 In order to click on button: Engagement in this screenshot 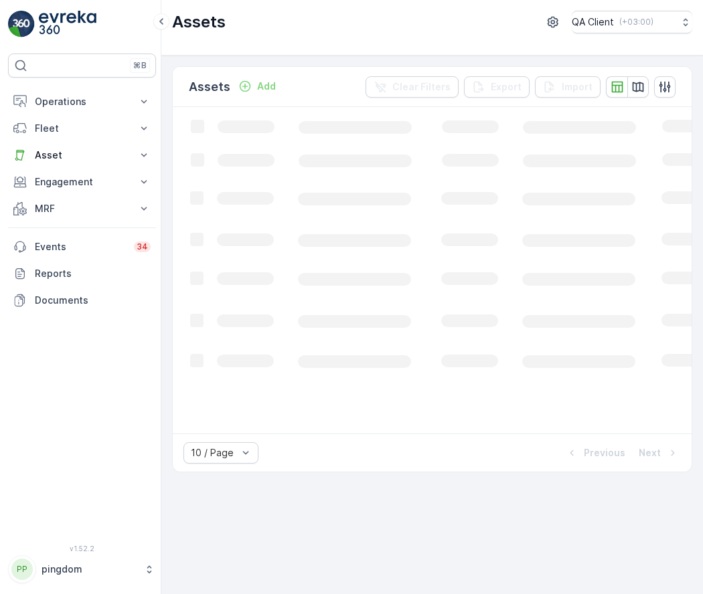, I will do `click(82, 182)`.